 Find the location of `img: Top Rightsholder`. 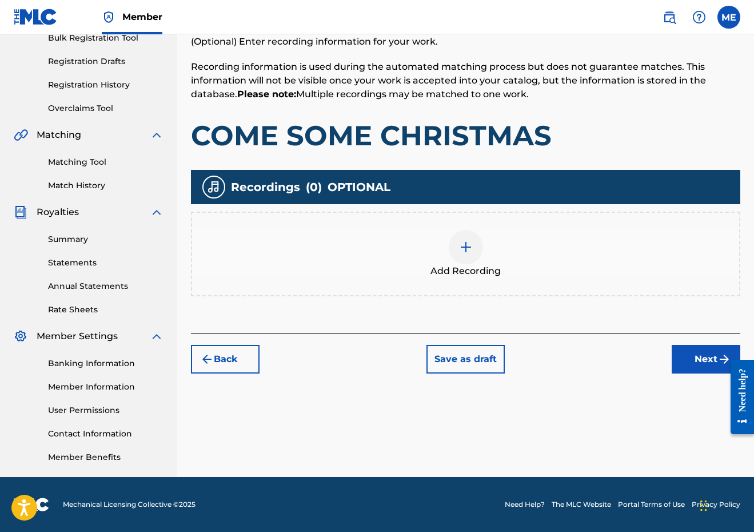

img: Top Rightsholder is located at coordinates (109, 17).